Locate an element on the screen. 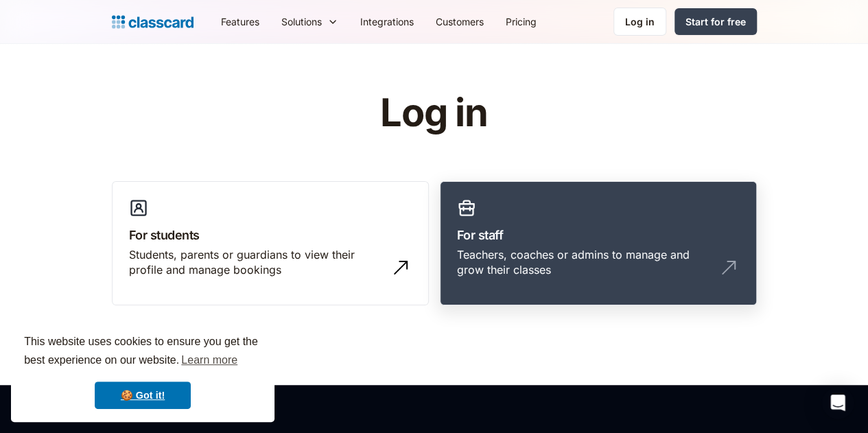  a: For studentsStudents, parents or guardians to view their profile and manage bookings is located at coordinates (271, 244).